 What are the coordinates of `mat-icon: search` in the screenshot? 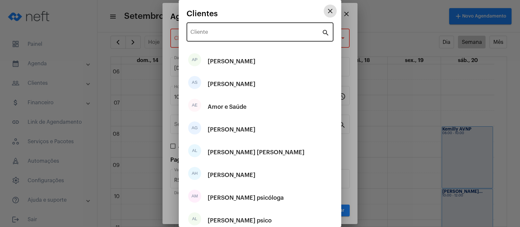 It's located at (326, 33).